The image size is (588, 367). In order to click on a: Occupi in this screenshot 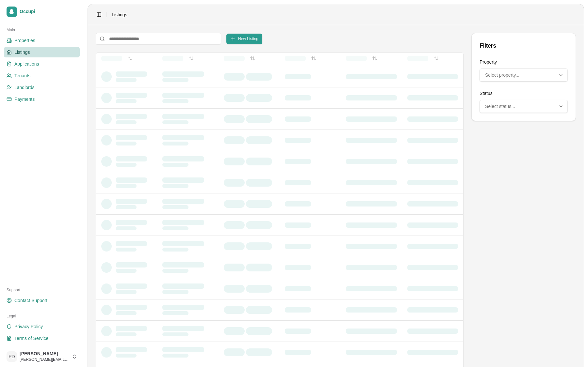, I will do `click(42, 11)`.